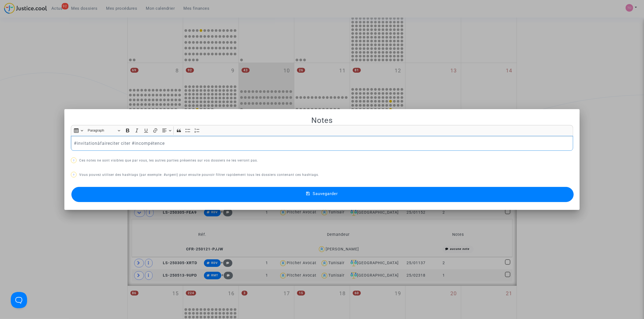  I want to click on span: Sauvegarder, so click(325, 194).